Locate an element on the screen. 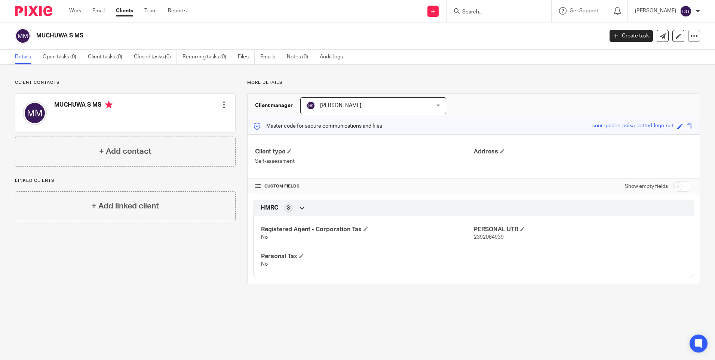 This screenshot has width=715, height=360. p: Self-assessment is located at coordinates (364, 161).